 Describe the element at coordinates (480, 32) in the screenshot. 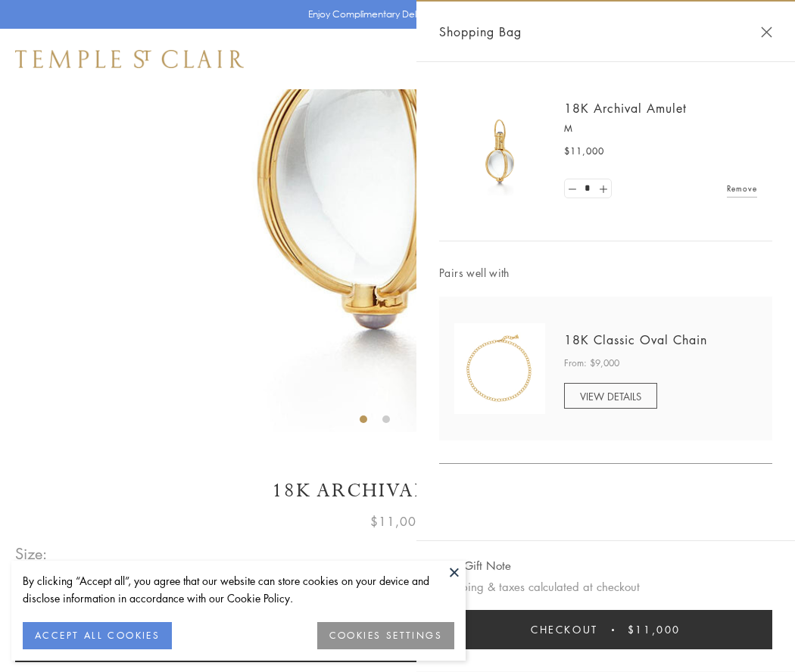

I see `span: Shopping Bag` at that location.